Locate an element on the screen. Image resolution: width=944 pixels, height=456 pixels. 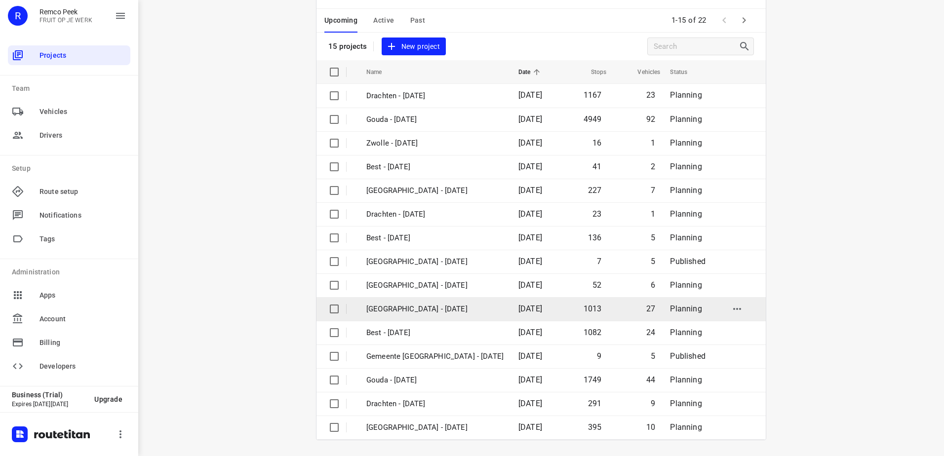
span: 92 is located at coordinates (651, 119).